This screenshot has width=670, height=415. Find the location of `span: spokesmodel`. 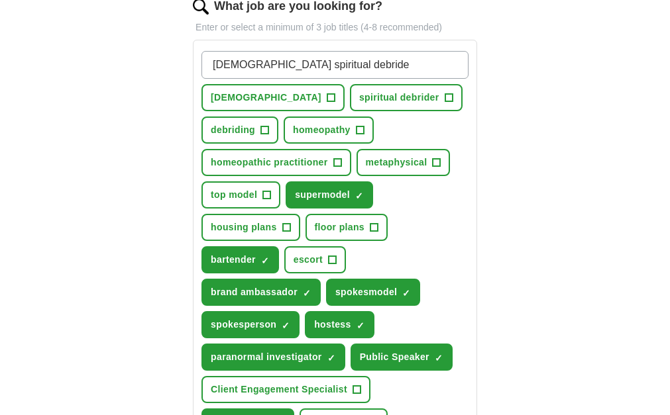

span: spokesmodel is located at coordinates (366, 292).